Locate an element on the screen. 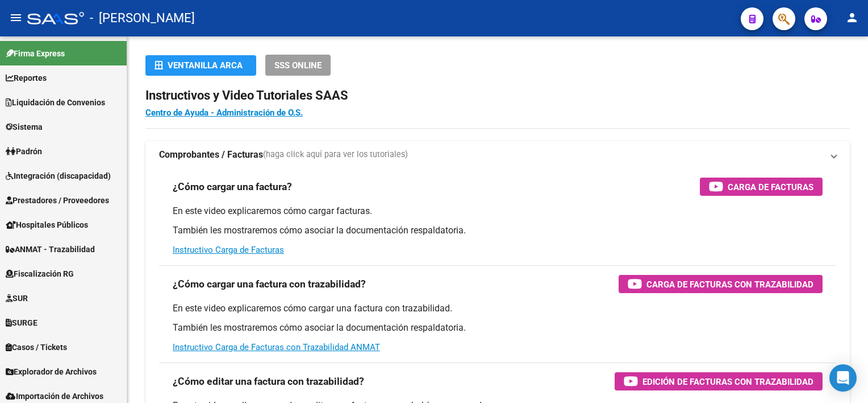  button: Ventanilla ARCA is located at coordinates (201, 65).